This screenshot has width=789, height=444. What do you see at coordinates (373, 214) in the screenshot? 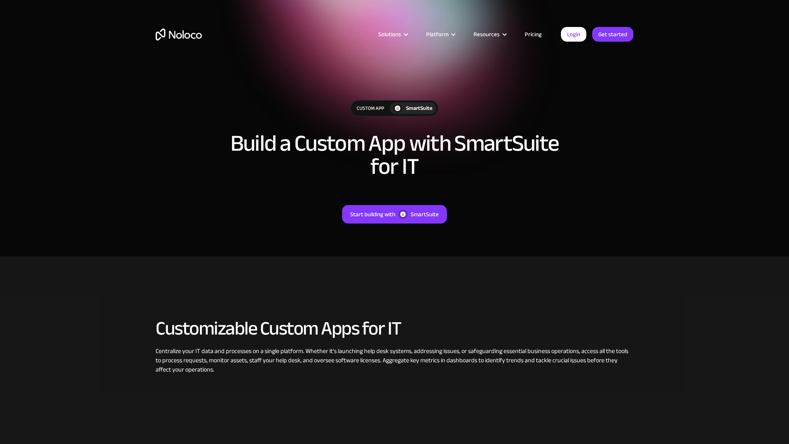
I see `div: Start building with` at bounding box center [373, 214].